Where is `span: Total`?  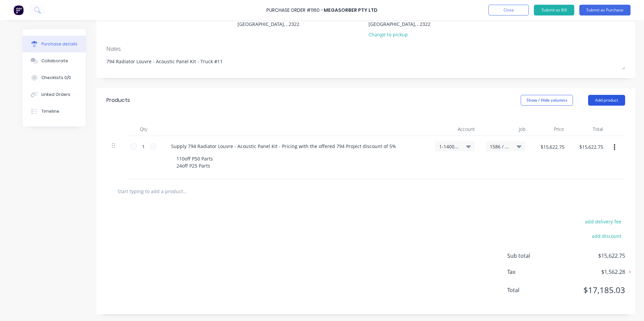 span: Total is located at coordinates (532, 290).